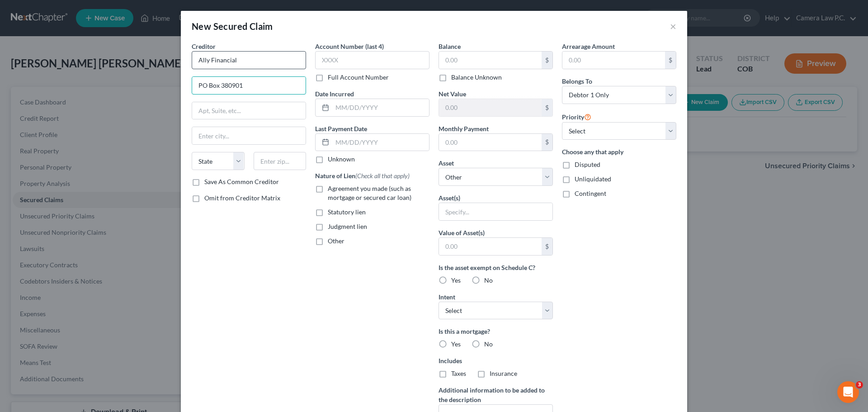 The image size is (868, 412). Describe the element at coordinates (458, 373) in the screenshot. I see `span: Taxes` at that location.